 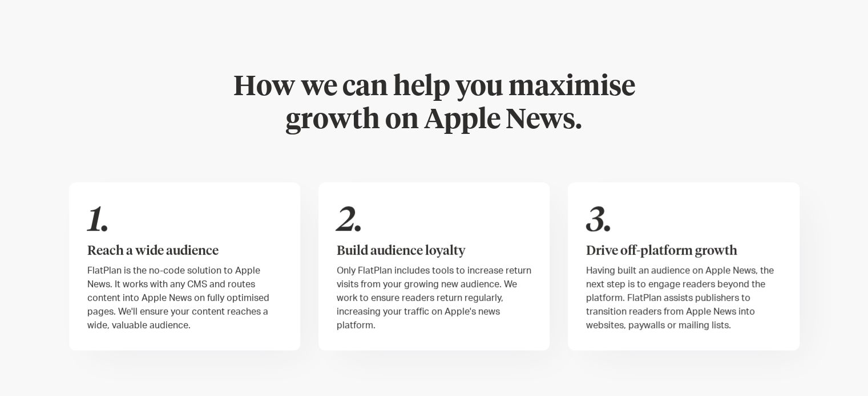 I want to click on strong: Build audience loyalty, so click(x=401, y=251).